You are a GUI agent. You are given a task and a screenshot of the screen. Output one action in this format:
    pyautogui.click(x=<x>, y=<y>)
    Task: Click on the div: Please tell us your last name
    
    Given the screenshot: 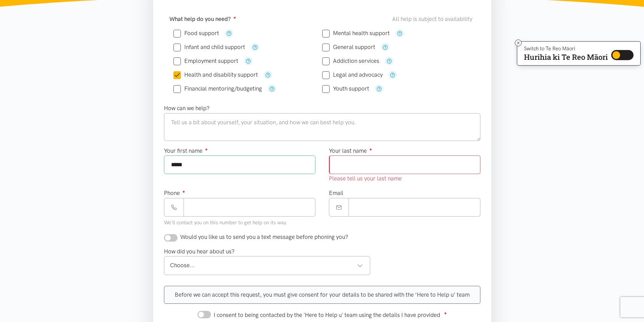 What is the action you would take?
    pyautogui.click(x=405, y=178)
    